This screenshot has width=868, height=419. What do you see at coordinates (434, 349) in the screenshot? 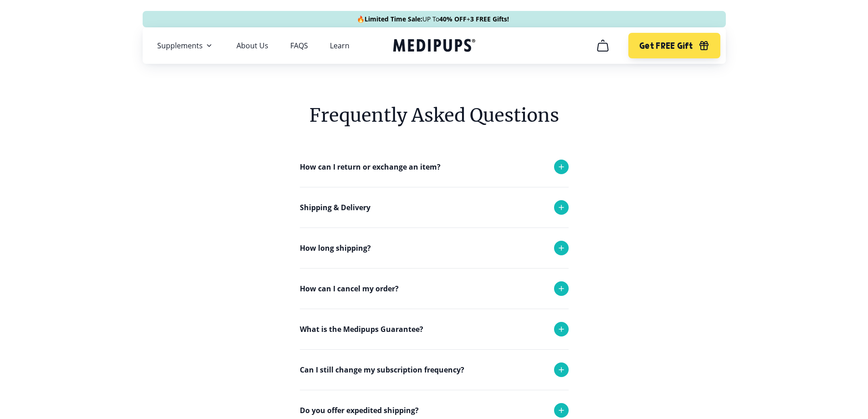
I see `div: Any refund request and cancellation are subject to approval and turn around time is 24-48 hours. ...` at bounding box center [434, 349].